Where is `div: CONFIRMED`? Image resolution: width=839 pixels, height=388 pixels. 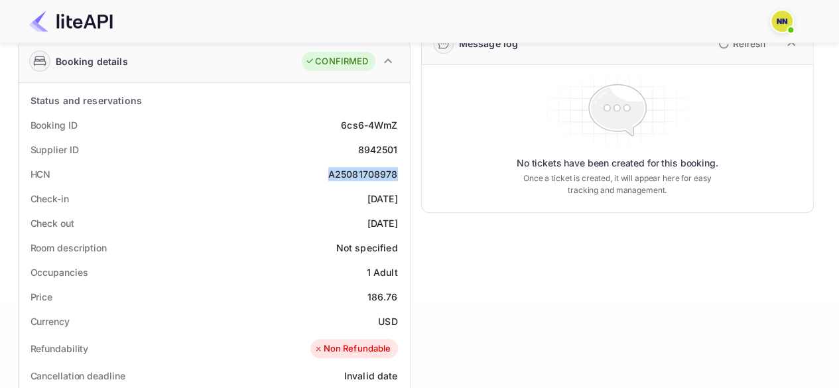
div: CONFIRMED is located at coordinates (336, 62).